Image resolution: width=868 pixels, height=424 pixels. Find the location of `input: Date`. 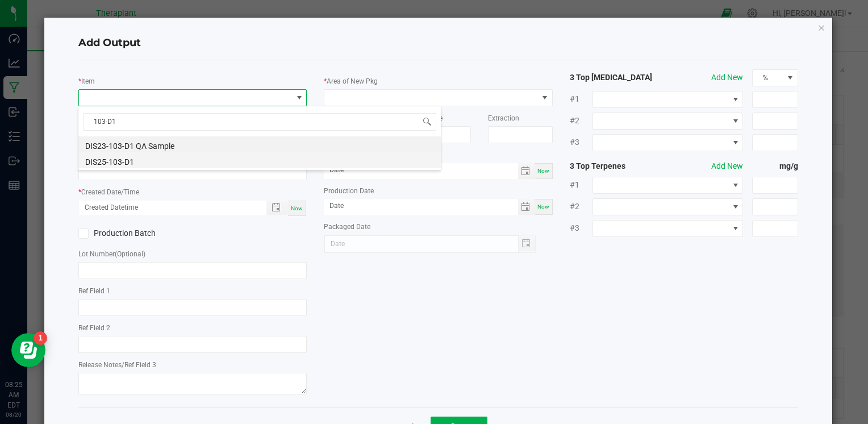

input: Date is located at coordinates (421, 206).